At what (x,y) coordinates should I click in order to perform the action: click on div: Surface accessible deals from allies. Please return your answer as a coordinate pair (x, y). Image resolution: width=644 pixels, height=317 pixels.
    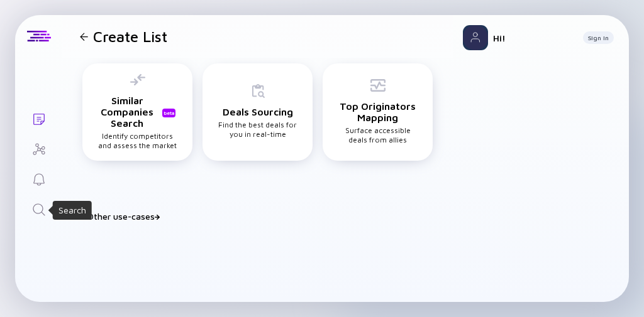
    Looking at the image, I should click on (377, 111).